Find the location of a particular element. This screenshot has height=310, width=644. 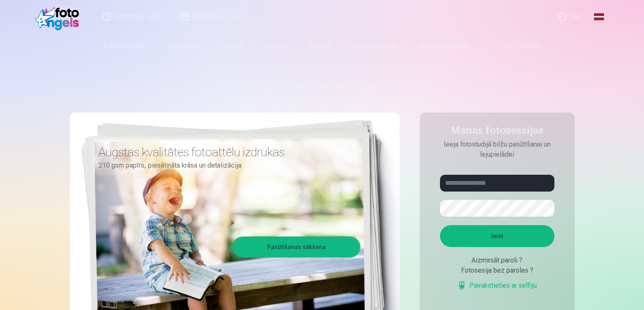

a: Visi produkti is located at coordinates (514, 45).